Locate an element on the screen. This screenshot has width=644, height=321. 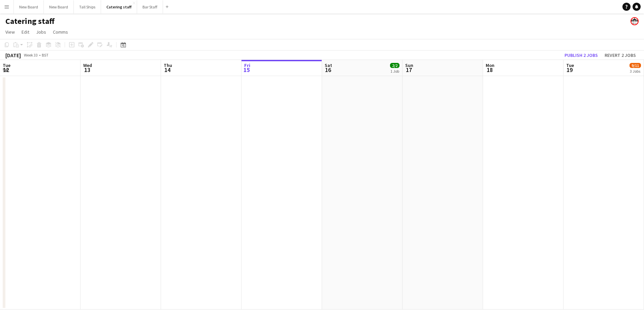
span: Comms is located at coordinates (60, 32).